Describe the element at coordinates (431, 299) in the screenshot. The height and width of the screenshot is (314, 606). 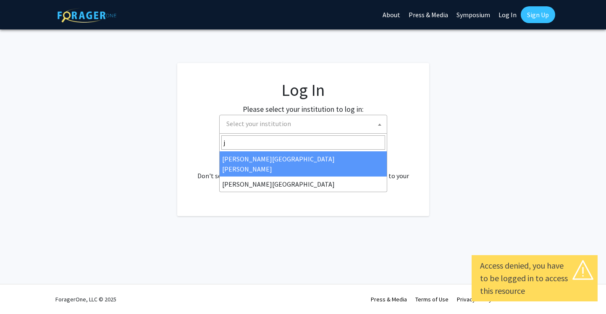
I see `a: Terms of Use` at that location.